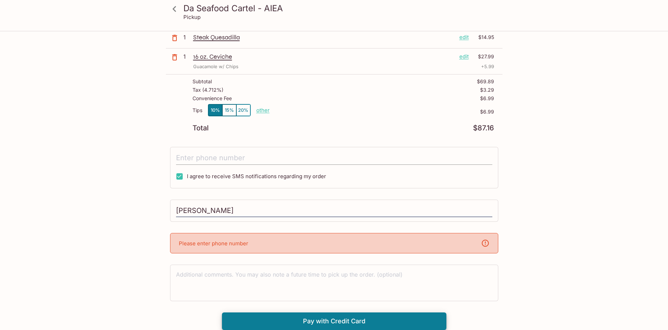 The height and width of the screenshot is (330, 668). What do you see at coordinates (486, 81) in the screenshot?
I see `p: $69.89` at bounding box center [486, 81].